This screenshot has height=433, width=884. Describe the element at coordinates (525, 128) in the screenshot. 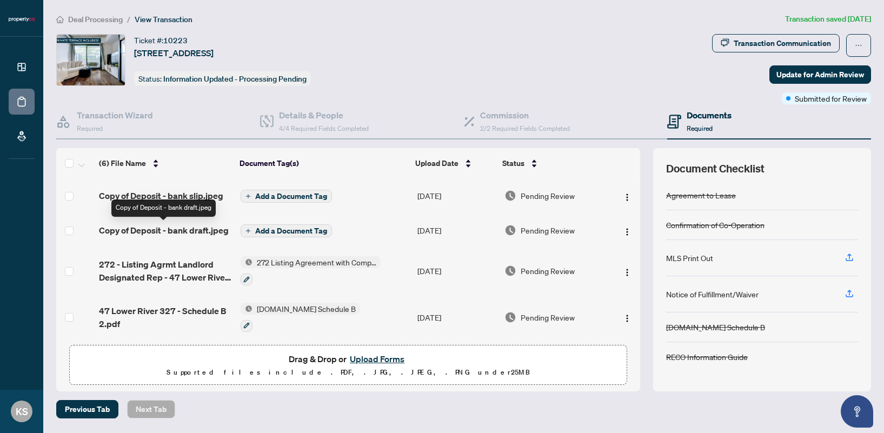

I see `span: 2/2 Required Fields Completed` at that location.